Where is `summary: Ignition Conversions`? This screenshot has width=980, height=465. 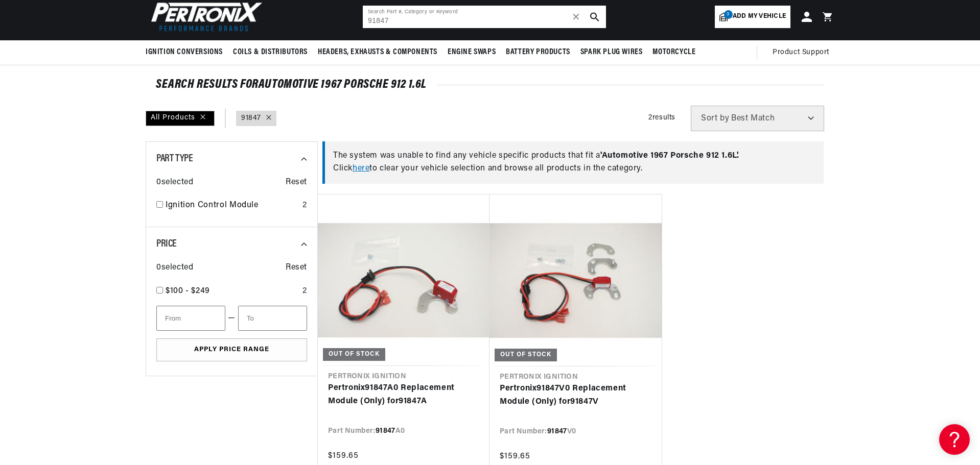
summary: Ignition Conversions is located at coordinates (187, 52).